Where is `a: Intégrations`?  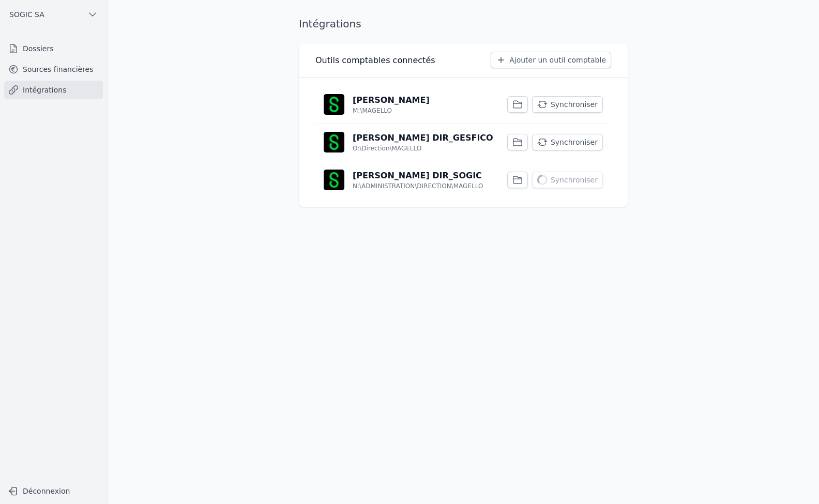
a: Intégrations is located at coordinates (53, 90).